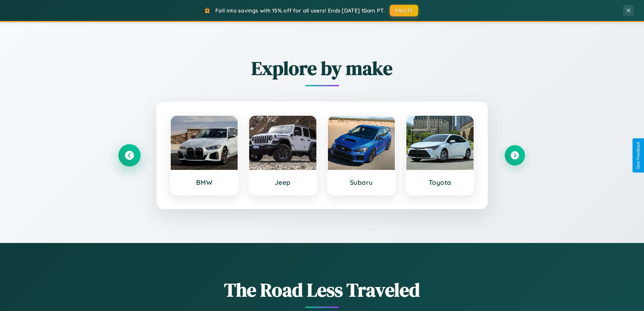 The image size is (644, 311). What do you see at coordinates (361, 182) in the screenshot?
I see `h3: Subaru` at bounding box center [361, 182].